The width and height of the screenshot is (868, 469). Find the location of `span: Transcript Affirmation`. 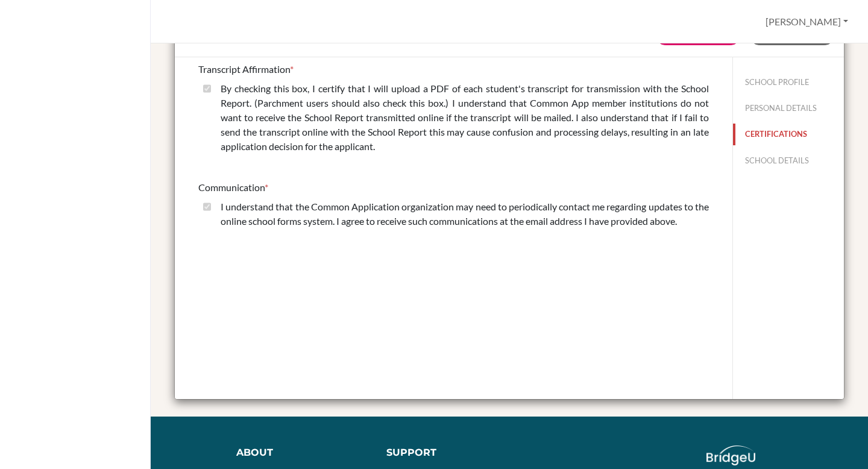

span: Transcript Affirmation is located at coordinates (244, 69).